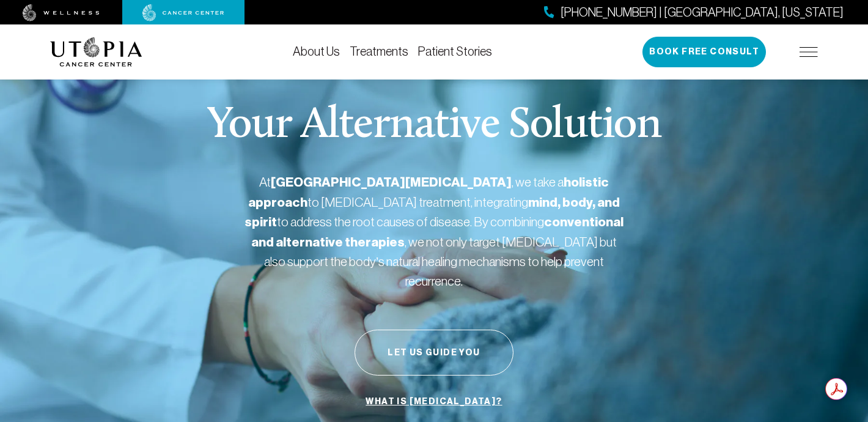 The image size is (868, 422). I want to click on img: logo, so click(96, 52).